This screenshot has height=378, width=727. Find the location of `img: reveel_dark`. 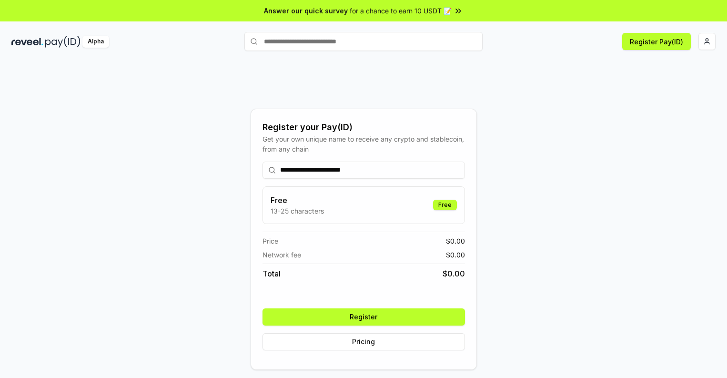

img: reveel_dark is located at coordinates (27, 41).